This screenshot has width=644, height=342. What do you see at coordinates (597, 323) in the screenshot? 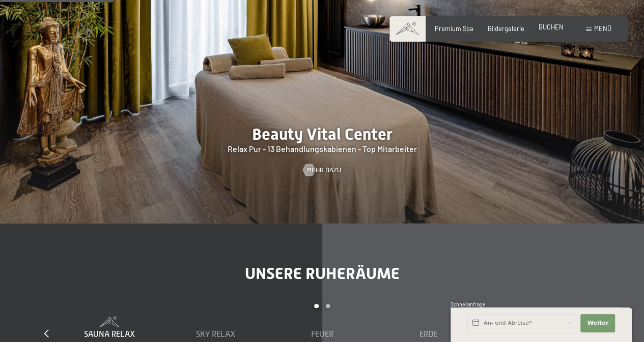
I see `span: Weiter` at bounding box center [597, 323].